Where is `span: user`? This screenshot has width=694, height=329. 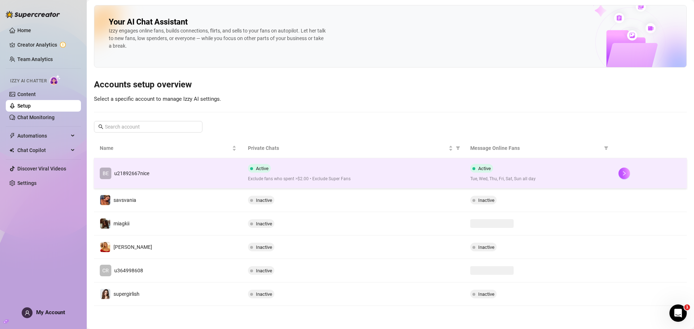
span: user is located at coordinates (27, 313).